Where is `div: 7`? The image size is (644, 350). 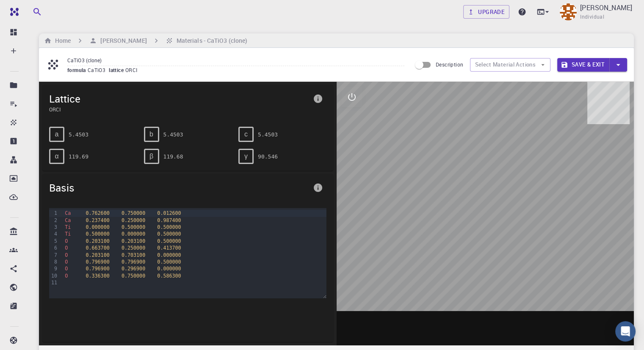 div: 7 is located at coordinates (54, 255).